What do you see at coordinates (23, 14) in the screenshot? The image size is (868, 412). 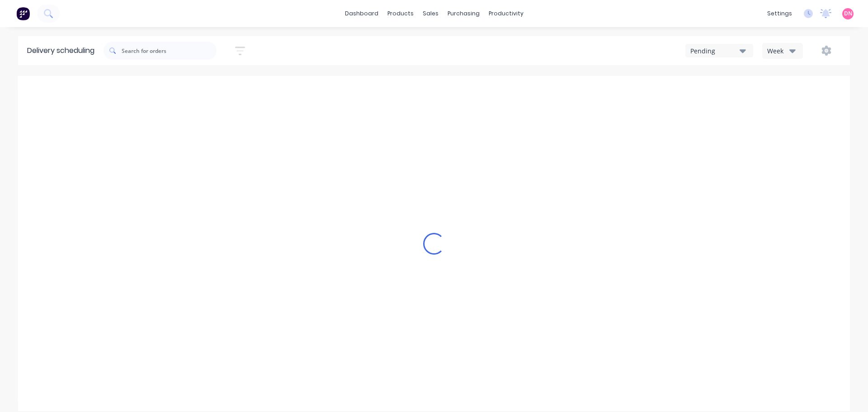 I see `img: Factory` at bounding box center [23, 14].